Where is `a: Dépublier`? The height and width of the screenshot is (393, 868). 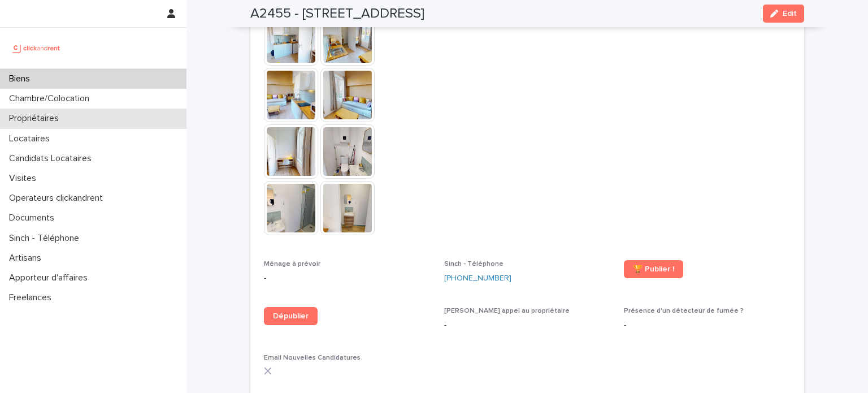
a: Dépublier is located at coordinates (291, 316).